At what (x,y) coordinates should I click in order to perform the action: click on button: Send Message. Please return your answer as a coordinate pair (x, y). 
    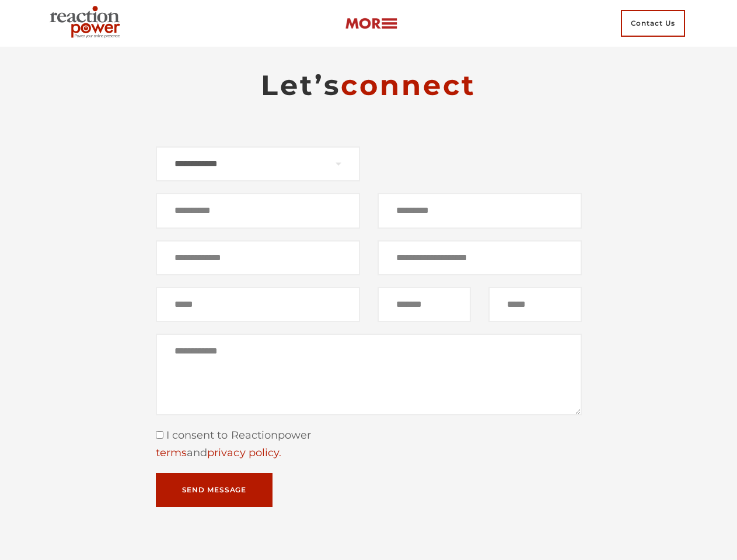
    Looking at the image, I should click on (214, 490).